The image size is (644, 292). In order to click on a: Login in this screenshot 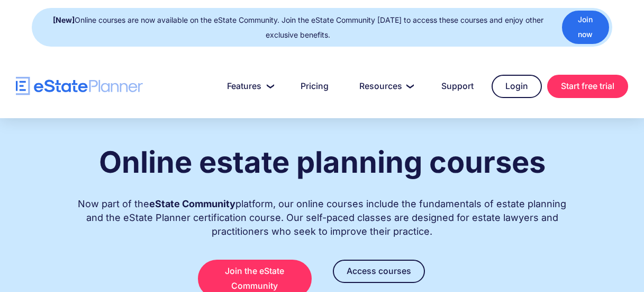, I will do `click(516, 86)`.